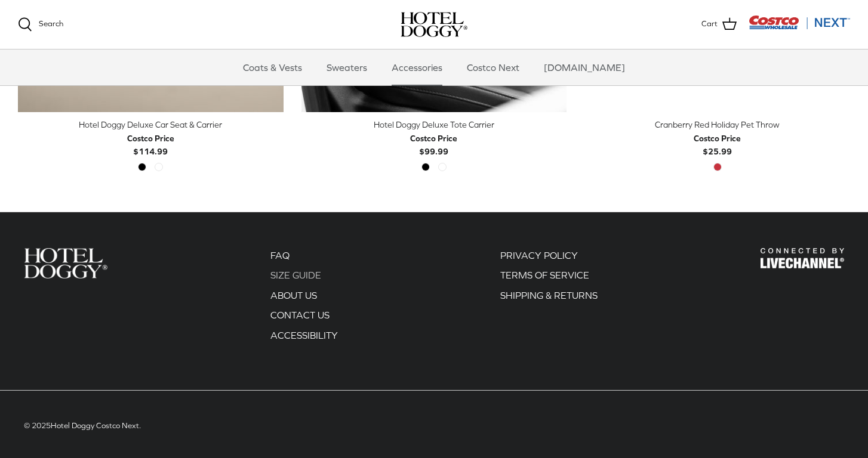 This screenshot has width=868, height=458. What do you see at coordinates (150, 124) in the screenshot?
I see `div: Hotel Doggy Deluxe Car Seat & Carrier` at bounding box center [150, 124].